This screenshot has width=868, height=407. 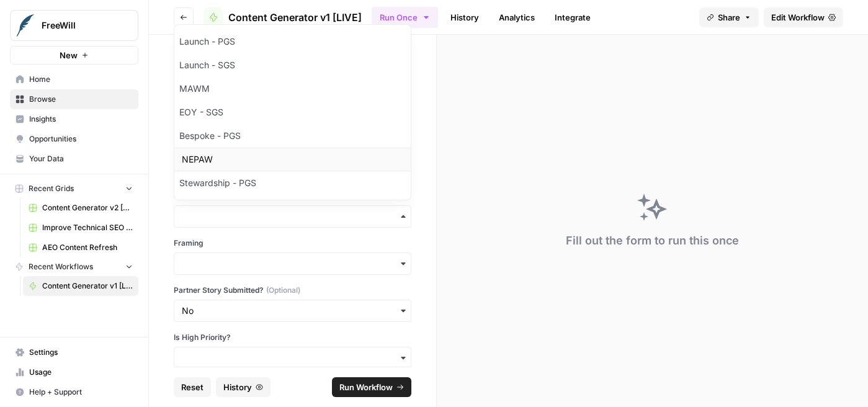 What do you see at coordinates (81, 392) in the screenshot?
I see `span: Help + Support` at bounding box center [81, 392].